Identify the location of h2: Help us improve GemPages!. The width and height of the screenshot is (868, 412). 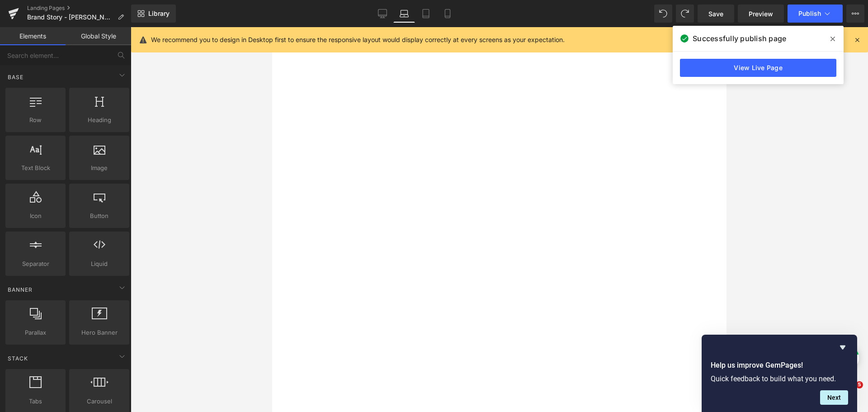
(779, 365).